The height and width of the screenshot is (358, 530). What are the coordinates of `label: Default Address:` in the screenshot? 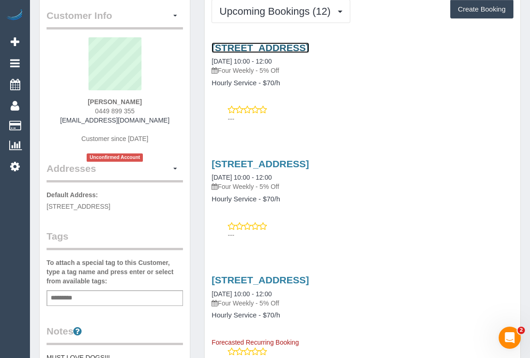 It's located at (72, 195).